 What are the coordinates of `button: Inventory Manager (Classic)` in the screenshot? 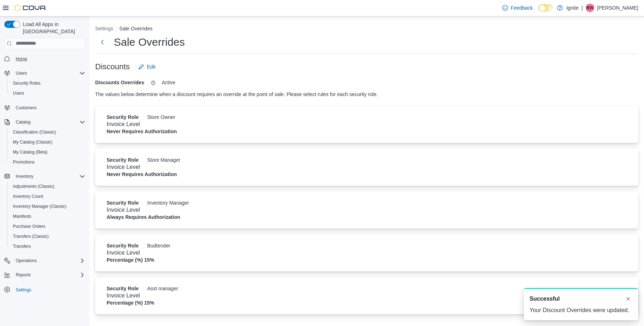 It's located at (48, 207).